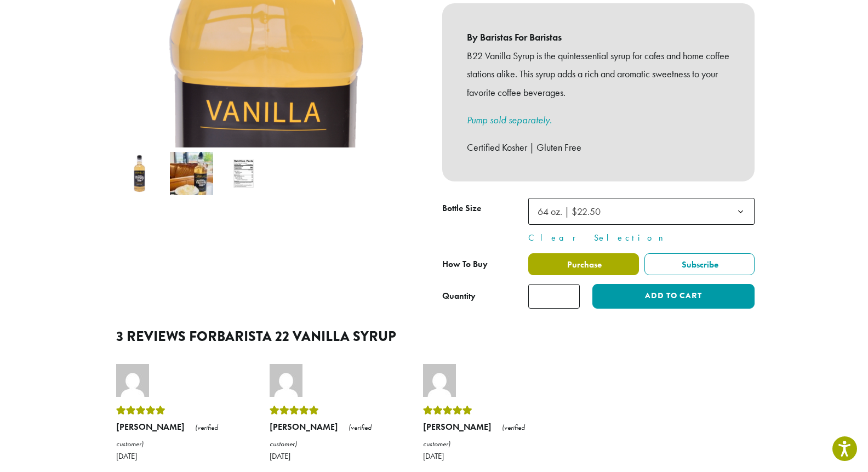 The width and height of the screenshot is (868, 472). What do you see at coordinates (243, 173) in the screenshot?
I see `img: Barista 22 Vanilla Syrup - Image 3` at bounding box center [243, 173].